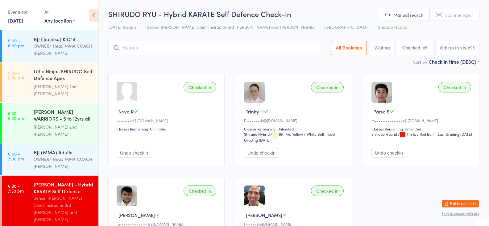  I want to click on div: Any location, so click(60, 20).